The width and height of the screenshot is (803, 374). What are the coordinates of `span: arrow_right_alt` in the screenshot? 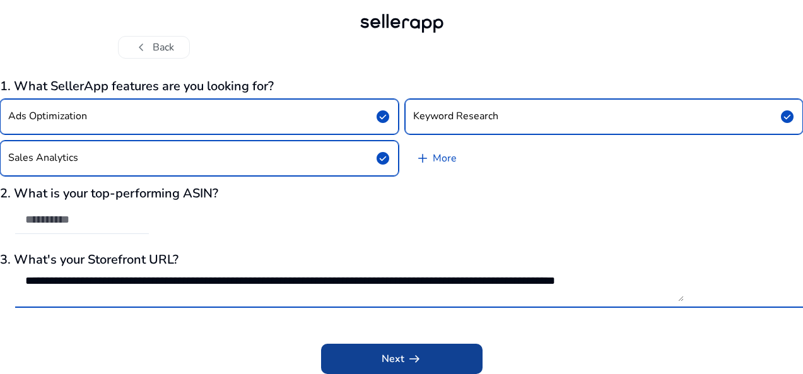 It's located at (415, 359).